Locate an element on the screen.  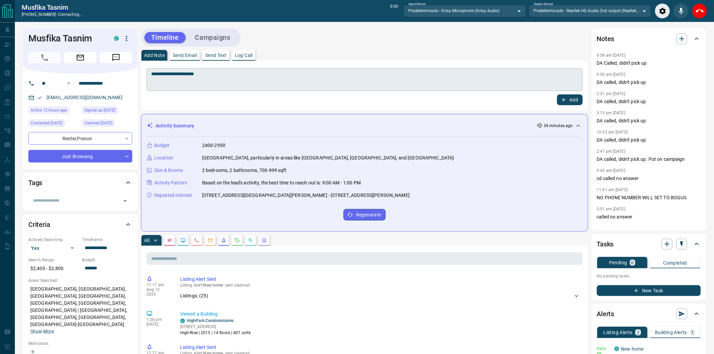
button: Campaigns is located at coordinates (213, 37).